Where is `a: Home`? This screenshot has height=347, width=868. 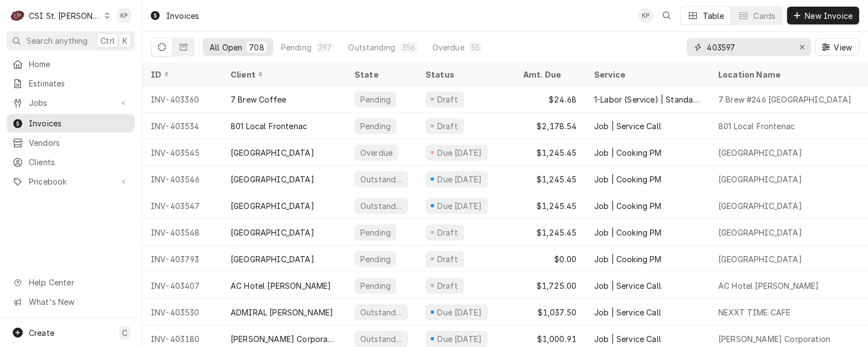 a: Home is located at coordinates (71, 64).